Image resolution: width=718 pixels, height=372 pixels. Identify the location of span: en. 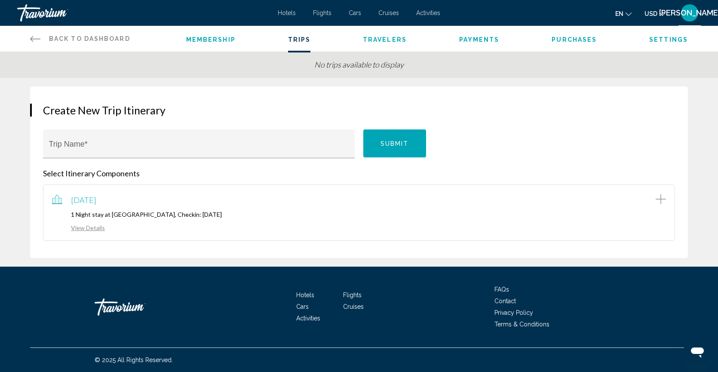
(619, 14).